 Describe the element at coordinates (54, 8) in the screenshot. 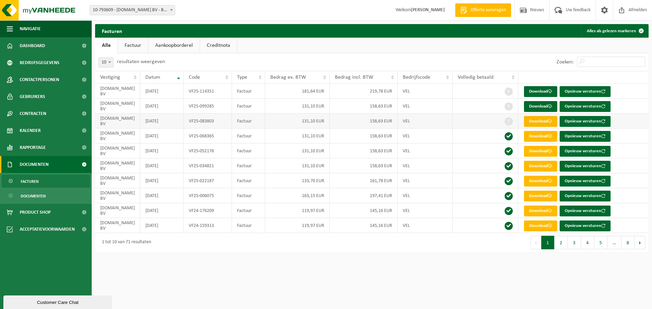

I see `div: Customer Care Chat` at that location.